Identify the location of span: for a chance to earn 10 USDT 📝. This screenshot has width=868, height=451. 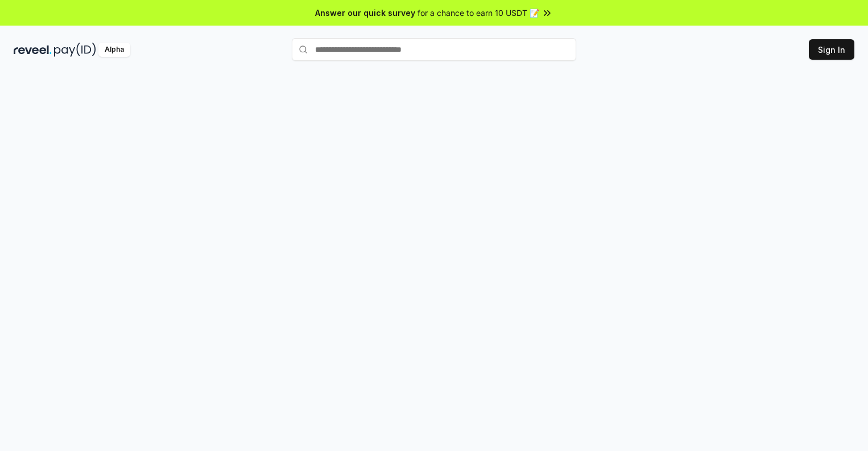
(479, 13).